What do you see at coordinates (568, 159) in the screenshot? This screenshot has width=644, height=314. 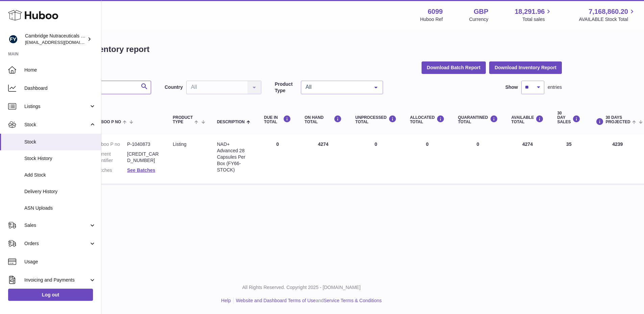 I see `td: 35` at bounding box center [568, 159].